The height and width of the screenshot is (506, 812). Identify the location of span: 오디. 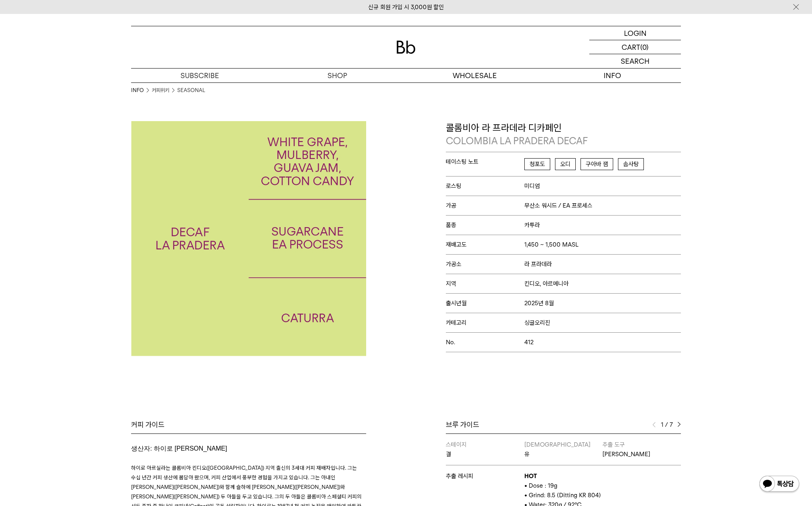
(565, 164).